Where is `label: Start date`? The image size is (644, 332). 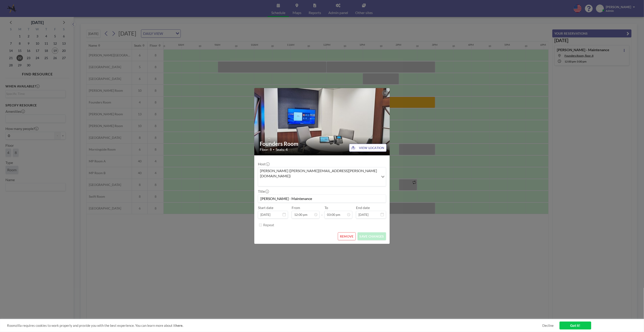 label: Start date is located at coordinates (265, 208).